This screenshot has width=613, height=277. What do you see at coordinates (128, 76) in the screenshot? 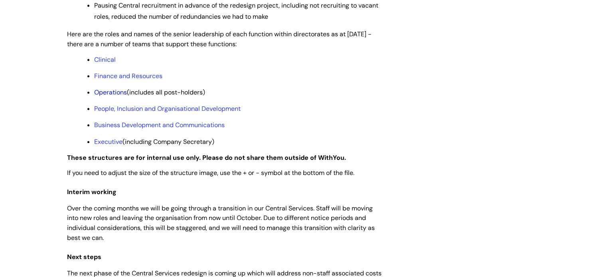
I see `a: Finance and Resources` at bounding box center [128, 76].